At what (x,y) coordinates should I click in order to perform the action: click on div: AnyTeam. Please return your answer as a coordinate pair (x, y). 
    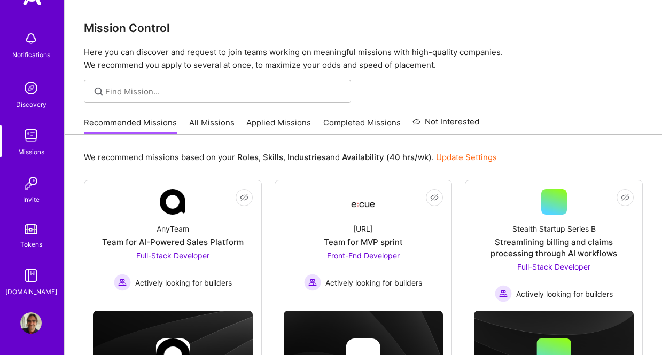
    Looking at the image, I should click on (173, 229).